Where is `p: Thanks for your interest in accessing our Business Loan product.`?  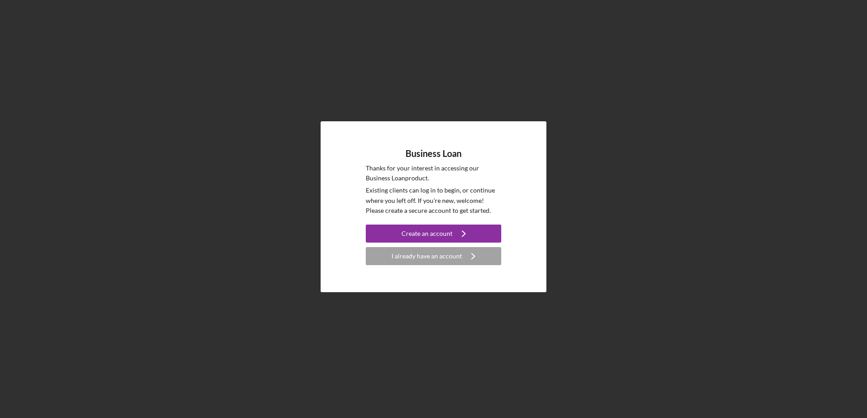 p: Thanks for your interest in accessing our Business Loan product. is located at coordinates (433, 173).